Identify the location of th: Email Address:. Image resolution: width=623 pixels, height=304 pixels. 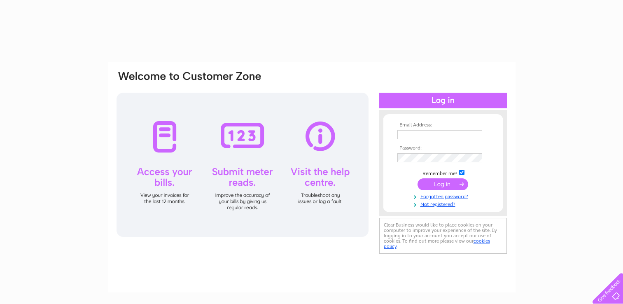
(443, 125).